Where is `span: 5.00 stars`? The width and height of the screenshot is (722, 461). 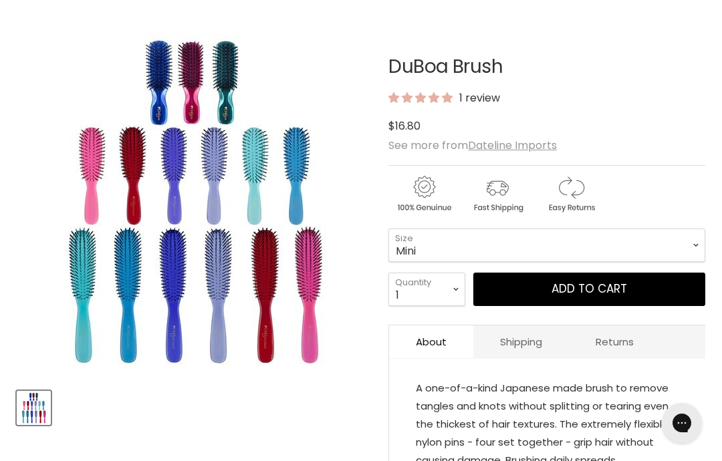 span: 5.00 stars is located at coordinates (422, 98).